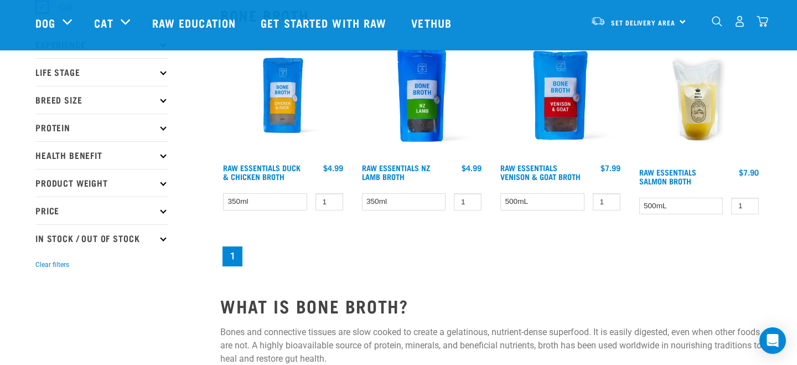 The width and height of the screenshot is (797, 365). What do you see at coordinates (740, 21) in the screenshot?
I see `img: user.png` at bounding box center [740, 21].